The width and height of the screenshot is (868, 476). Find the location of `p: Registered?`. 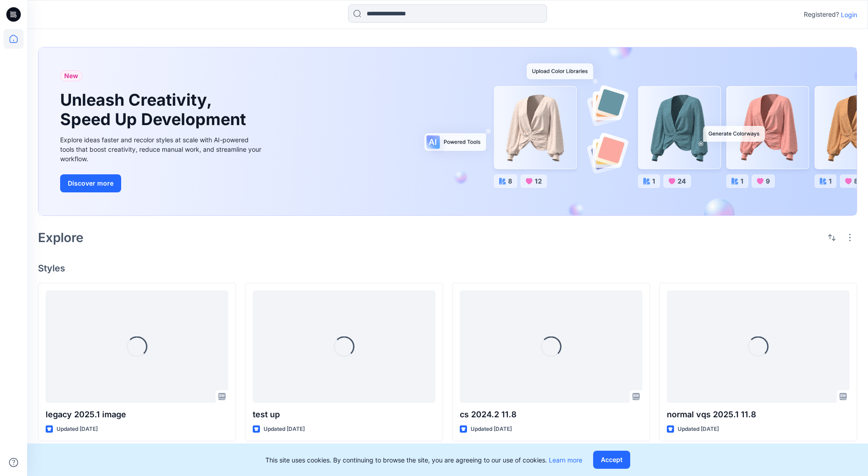

p: Registered? is located at coordinates (822, 15).